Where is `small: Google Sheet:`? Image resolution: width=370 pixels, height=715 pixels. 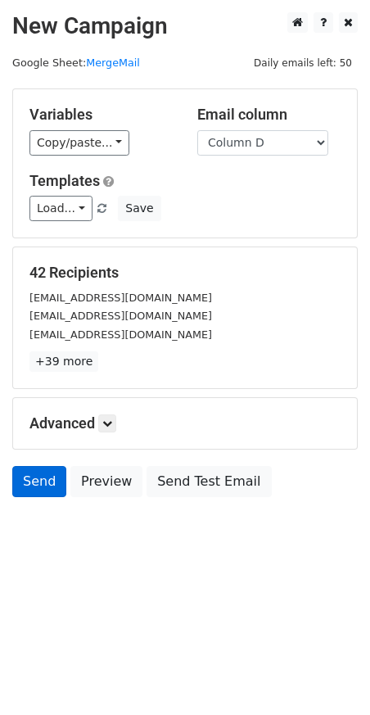
small: Google Sheet: is located at coordinates (76, 62).